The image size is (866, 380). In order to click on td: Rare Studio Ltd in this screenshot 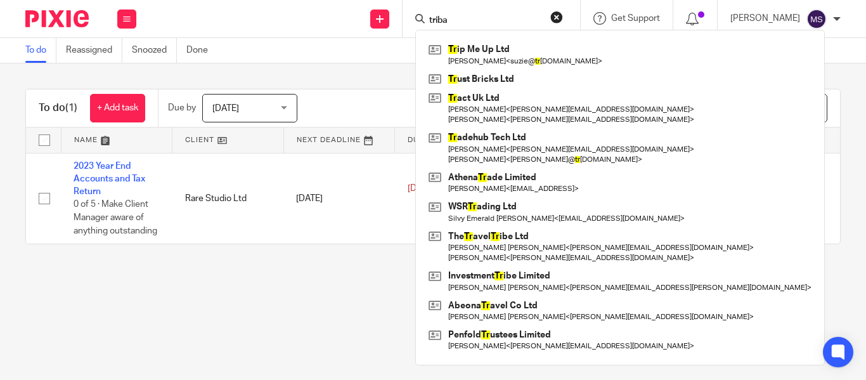, I will do `click(228, 198)`.